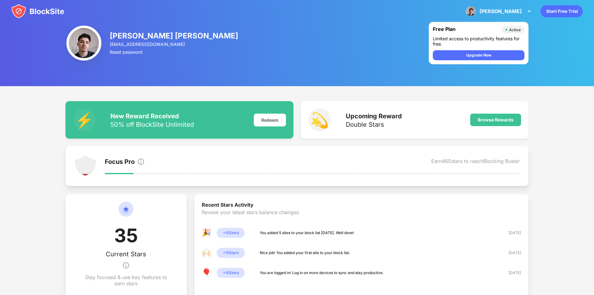  I want to click on div: 35, so click(126, 237).